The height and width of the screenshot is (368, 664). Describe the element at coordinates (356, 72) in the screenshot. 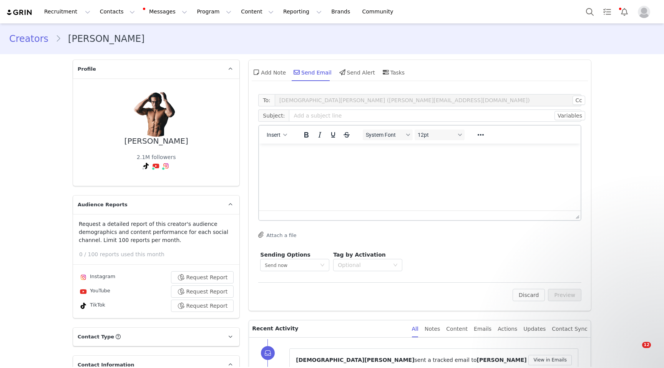

I see `div: Send Alert` at that location.